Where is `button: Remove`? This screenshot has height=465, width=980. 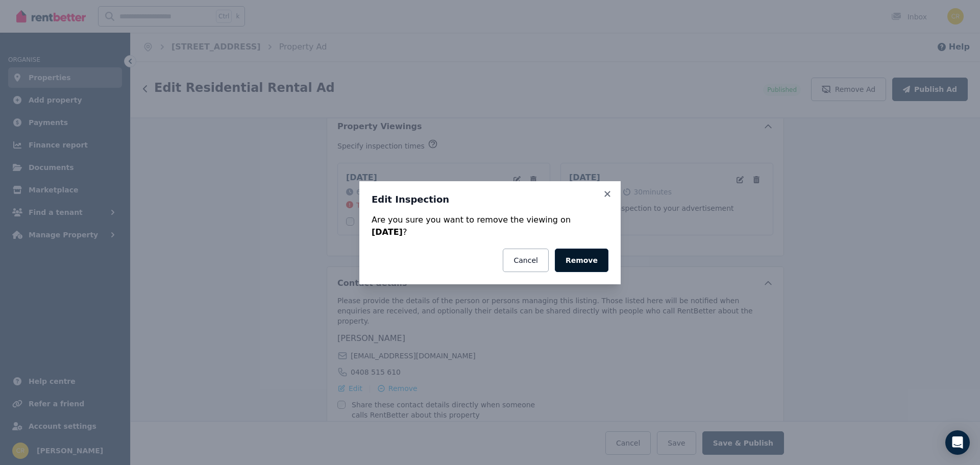
button: Remove is located at coordinates (581, 261).